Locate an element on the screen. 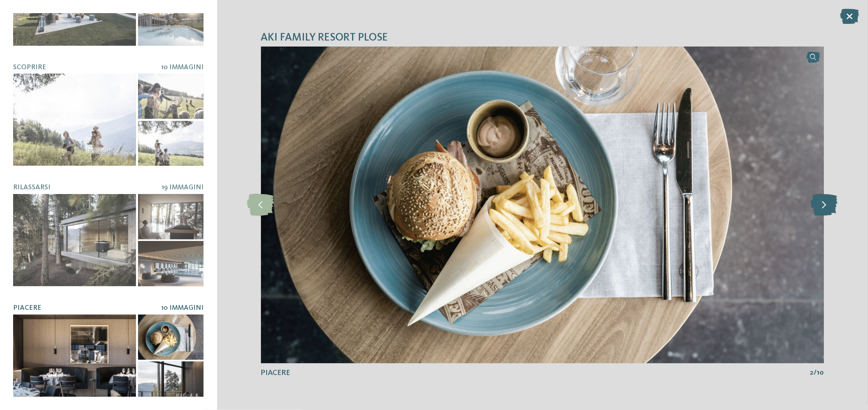 The width and height of the screenshot is (868, 410). span: AKI Family Resort PLOSE is located at coordinates (324, 38).